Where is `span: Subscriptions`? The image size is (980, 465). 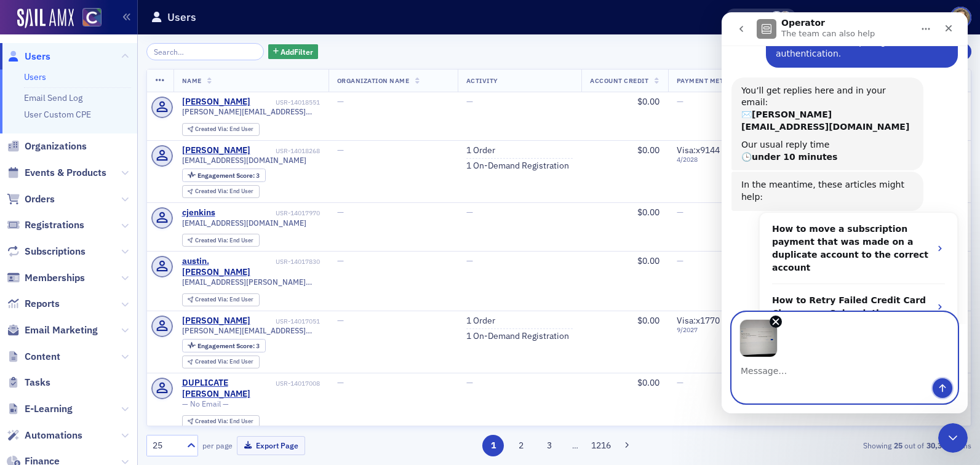
span: Subscriptions is located at coordinates (54, 251).